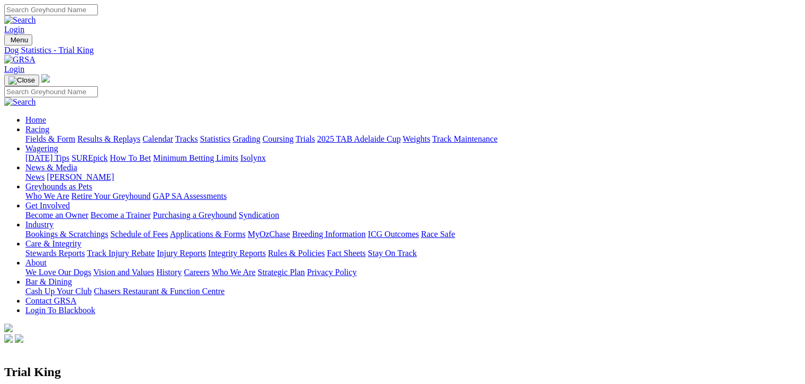 The image size is (805, 384). What do you see at coordinates (269, 234) in the screenshot?
I see `a: MyOzChase` at bounding box center [269, 234].